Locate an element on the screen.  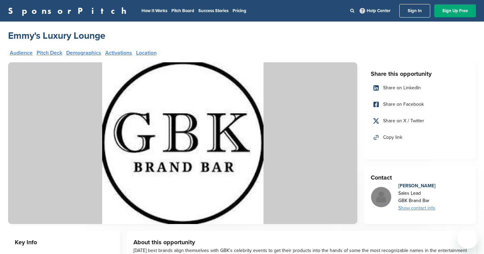
a: How It Works is located at coordinates (154, 11).